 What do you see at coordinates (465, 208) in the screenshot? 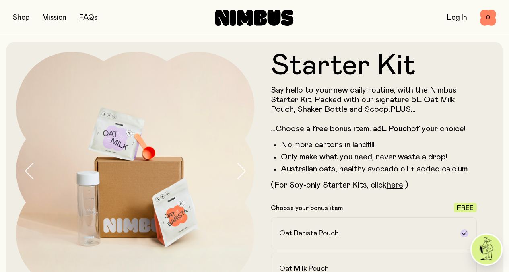
I see `span: Free` at bounding box center [465, 208].